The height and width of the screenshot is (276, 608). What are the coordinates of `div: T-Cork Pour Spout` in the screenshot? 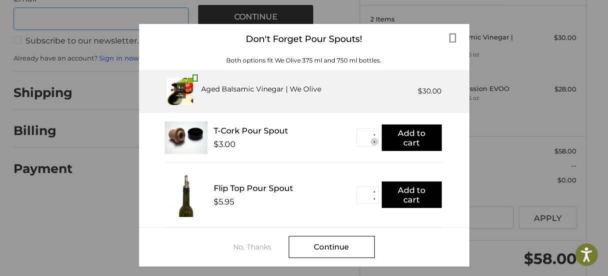 It's located at (285, 131).